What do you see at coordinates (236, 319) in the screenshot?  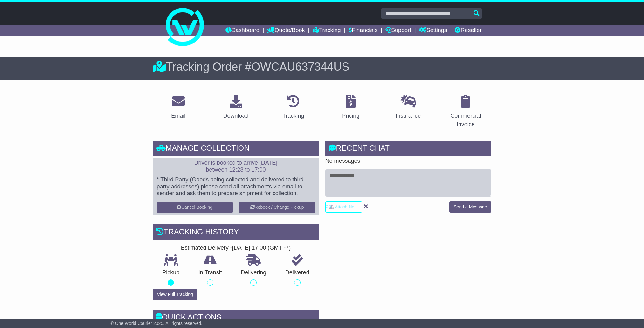 I see `div: Quick Actions` at bounding box center [236, 319].